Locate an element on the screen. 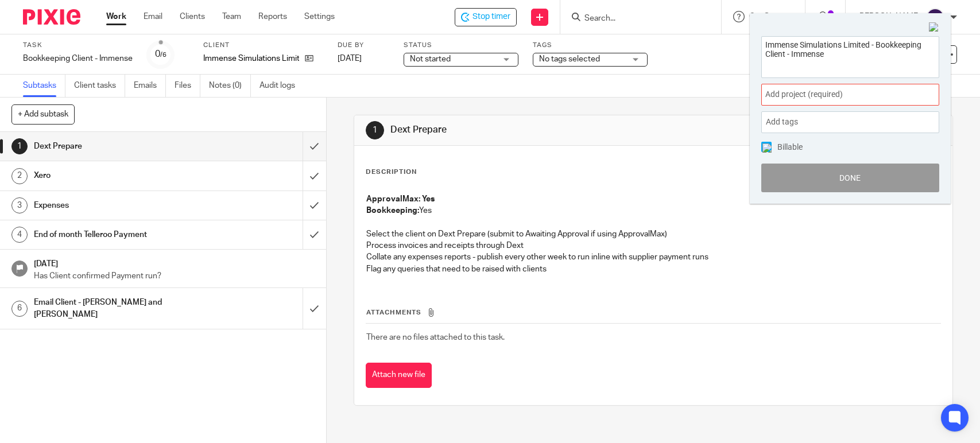  a: Work is located at coordinates (116, 16).